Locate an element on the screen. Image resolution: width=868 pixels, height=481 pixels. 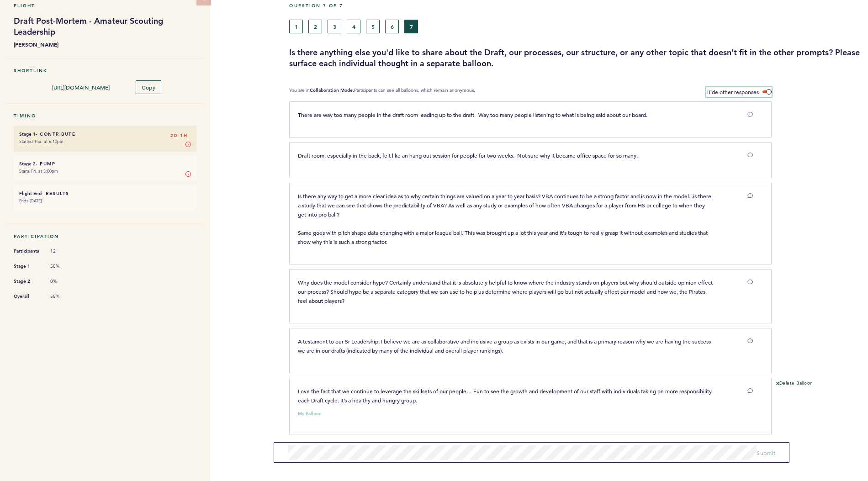
span: Overall is located at coordinates (28, 296).